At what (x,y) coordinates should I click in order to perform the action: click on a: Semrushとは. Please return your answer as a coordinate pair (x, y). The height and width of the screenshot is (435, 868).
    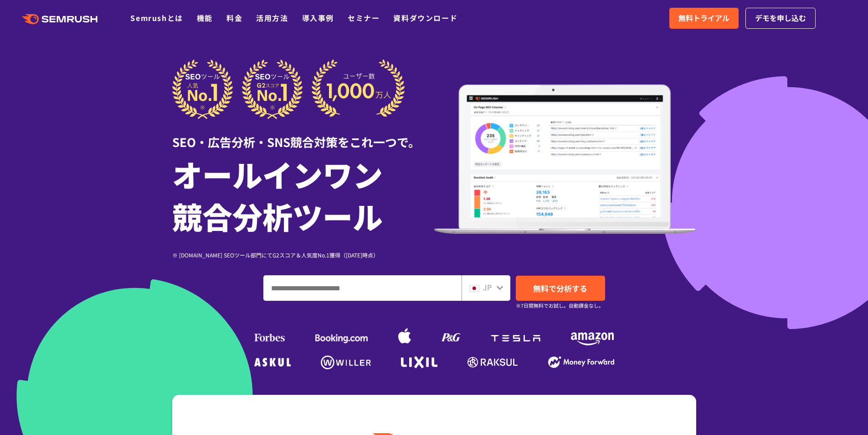
    Looking at the image, I should click on (156, 18).